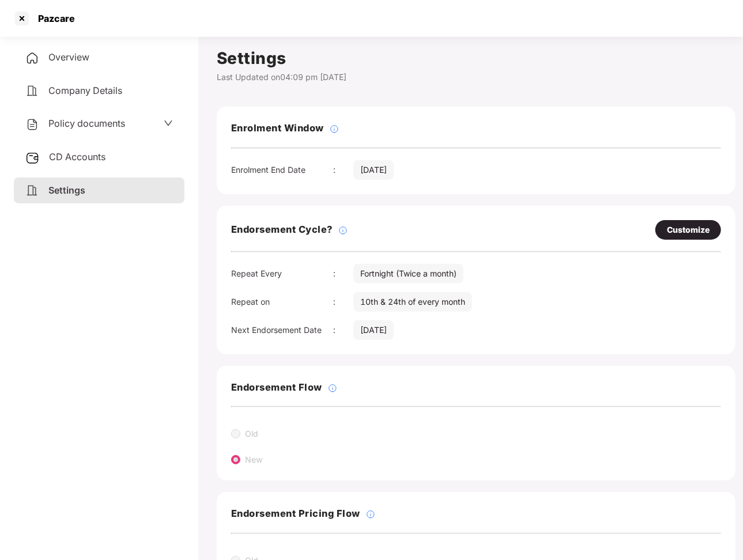  What do you see at coordinates (254, 459) in the screenshot?
I see `label: New` at bounding box center [254, 459].